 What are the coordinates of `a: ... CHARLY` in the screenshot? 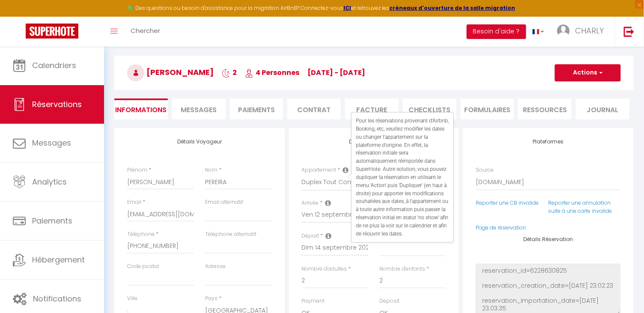 It's located at (583, 31).